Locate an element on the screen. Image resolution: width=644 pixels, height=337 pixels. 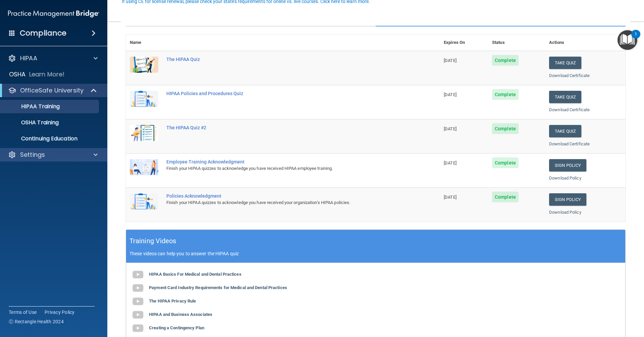
p: HIPAA Training is located at coordinates (32, 107).